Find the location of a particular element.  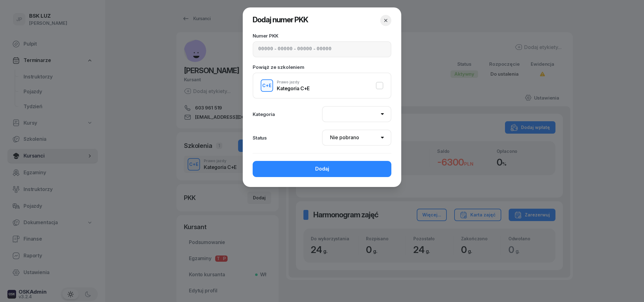

div: C+E is located at coordinates (267, 85).